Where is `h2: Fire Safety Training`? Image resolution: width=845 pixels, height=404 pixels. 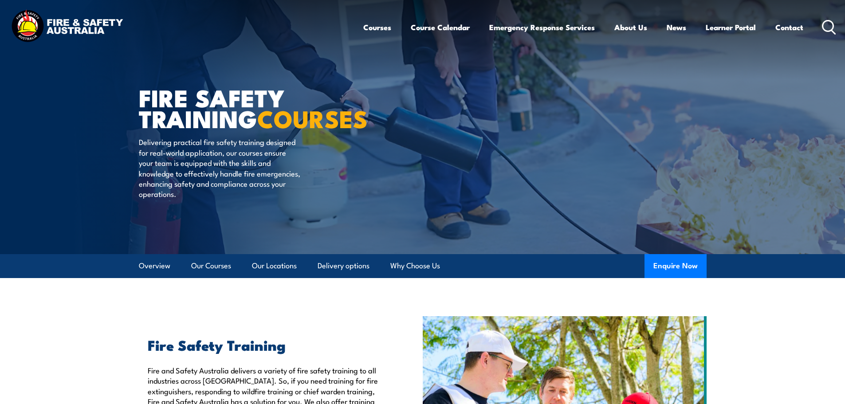
h2: Fire Safety Training is located at coordinates (265, 344).